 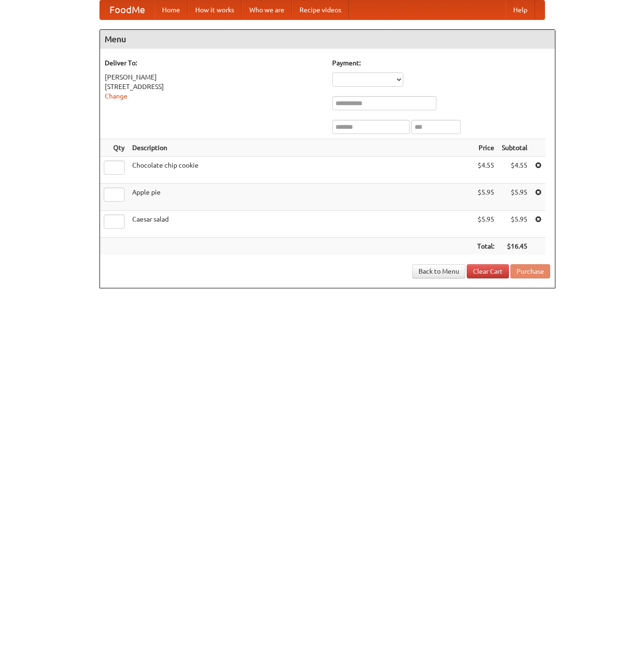 I want to click on a: Home, so click(x=171, y=10).